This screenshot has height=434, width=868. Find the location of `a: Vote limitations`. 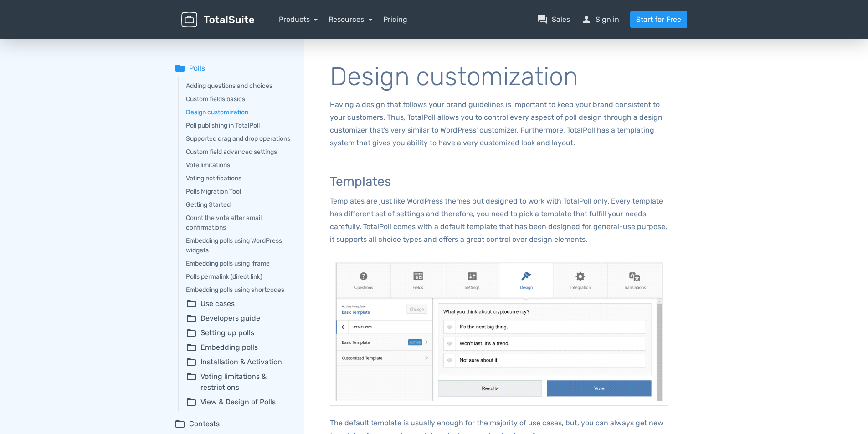

a: Vote limitations is located at coordinates (239, 165).